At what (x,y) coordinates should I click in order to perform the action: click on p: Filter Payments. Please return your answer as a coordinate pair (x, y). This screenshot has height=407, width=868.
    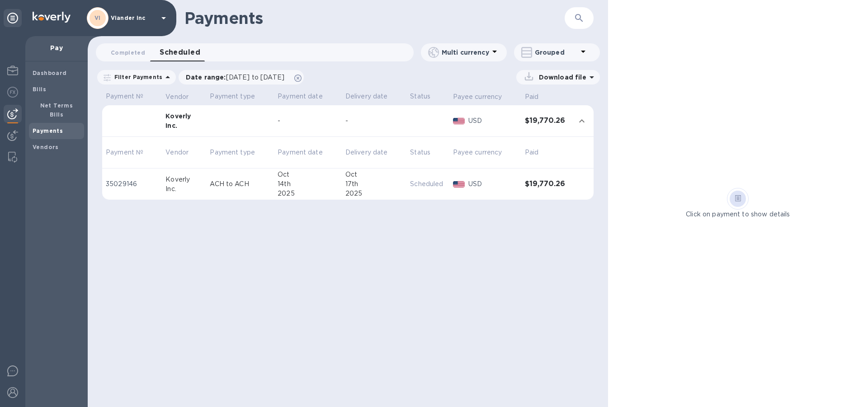
    Looking at the image, I should click on (137, 77).